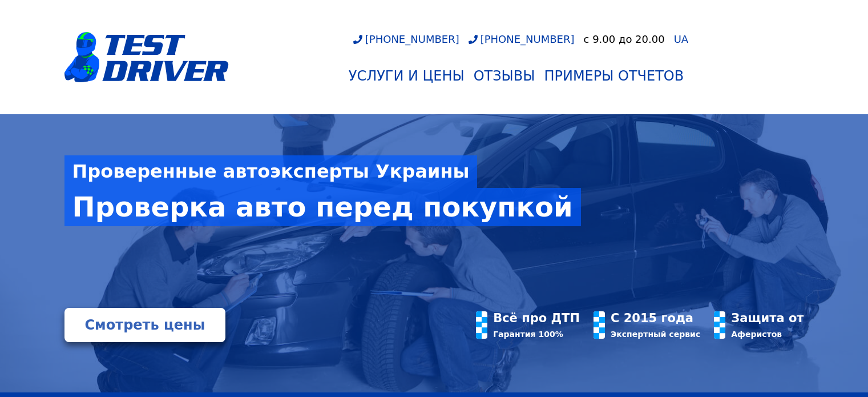 The height and width of the screenshot is (397, 868). I want to click on div: Отзывы, so click(504, 76).